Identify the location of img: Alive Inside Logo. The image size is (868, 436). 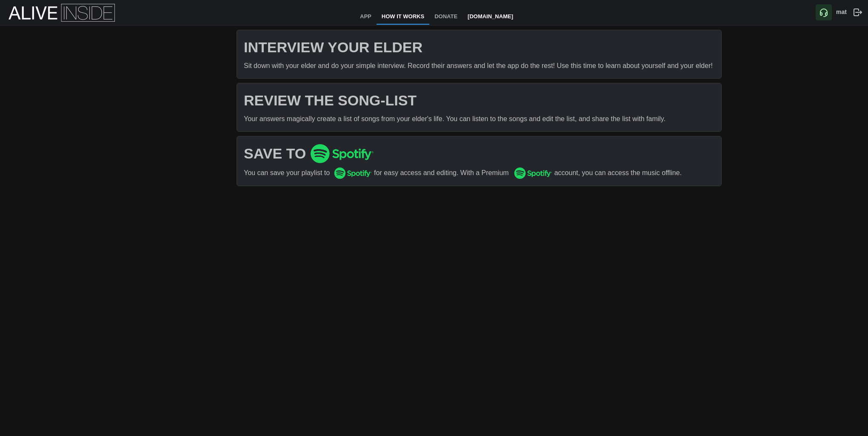
(62, 13).